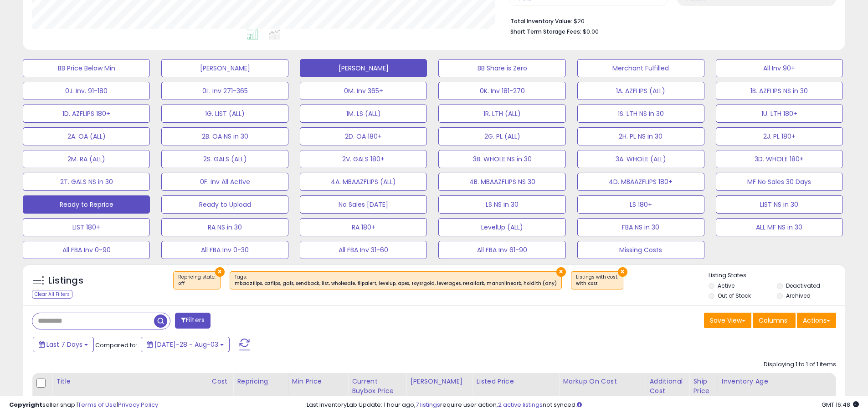  Describe the element at coordinates (779, 91) in the screenshot. I see `button: 1B. AZFLIPS NS in 30` at that location.